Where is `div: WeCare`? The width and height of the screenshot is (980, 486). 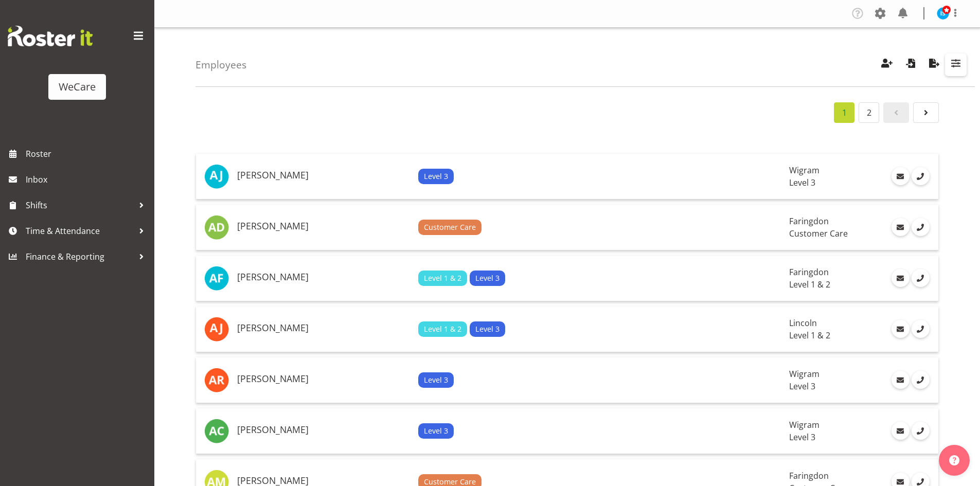 div: WeCare is located at coordinates (78, 87).